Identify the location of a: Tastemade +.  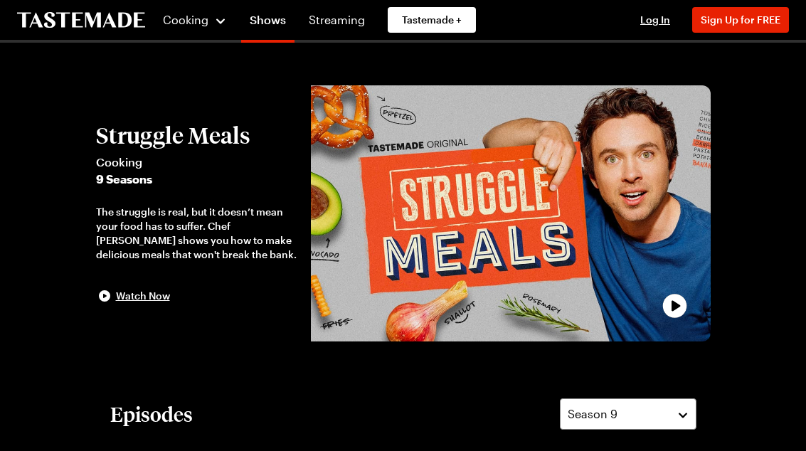
(432, 20).